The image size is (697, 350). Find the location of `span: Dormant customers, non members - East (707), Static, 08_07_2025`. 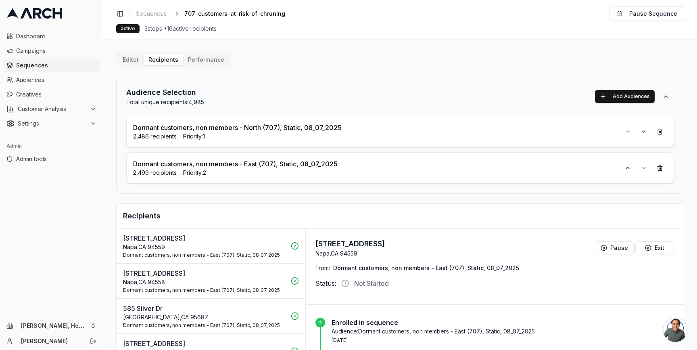

span: Dormant customers, non members - East (707), Static, 08_07_2025 is located at coordinates (426, 268).